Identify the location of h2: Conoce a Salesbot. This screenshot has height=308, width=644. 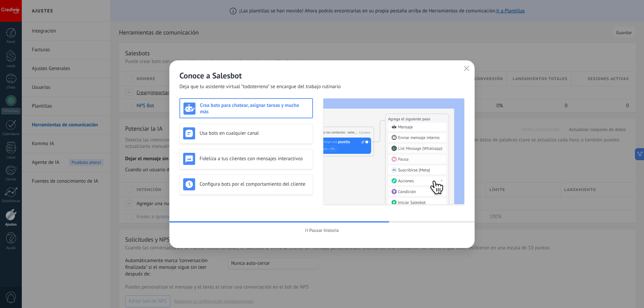
(322, 76).